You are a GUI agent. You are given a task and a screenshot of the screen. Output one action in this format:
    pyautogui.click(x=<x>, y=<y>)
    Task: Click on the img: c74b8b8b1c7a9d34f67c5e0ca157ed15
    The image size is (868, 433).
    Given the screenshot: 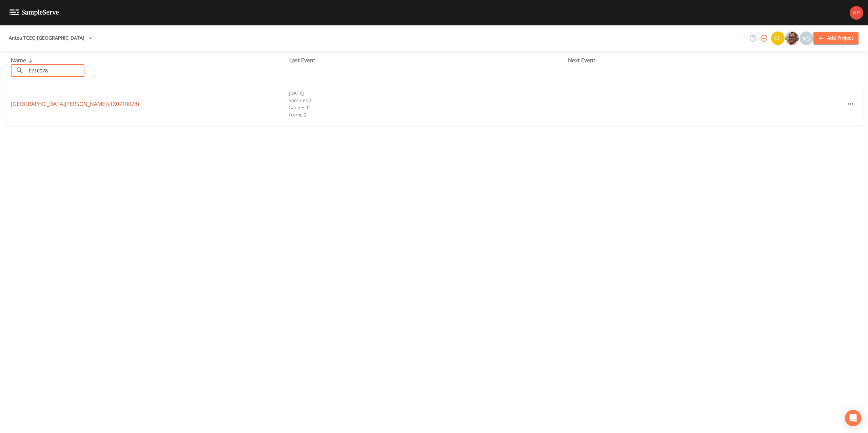 What is the action you would take?
    pyautogui.click(x=777, y=38)
    